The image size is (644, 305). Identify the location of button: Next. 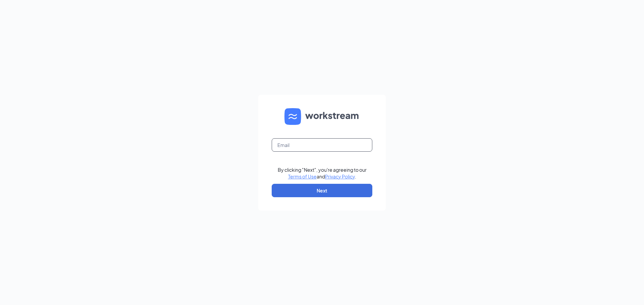
(322, 190).